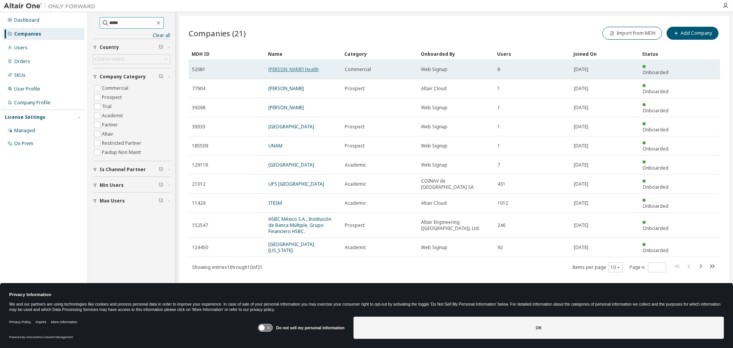 The height and width of the screenshot is (348, 733). What do you see at coordinates (122, 152) in the screenshot?
I see `label: Paidup Non Maint` at bounding box center [122, 152].